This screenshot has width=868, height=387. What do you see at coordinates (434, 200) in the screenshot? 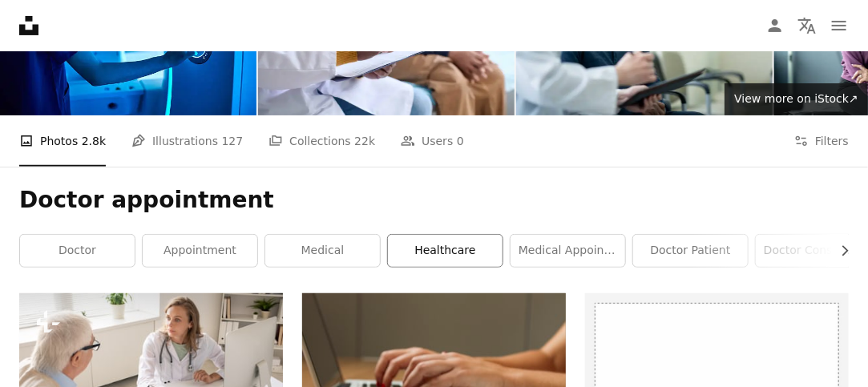
I see `h1: Doctor appointment` at bounding box center [434, 200].